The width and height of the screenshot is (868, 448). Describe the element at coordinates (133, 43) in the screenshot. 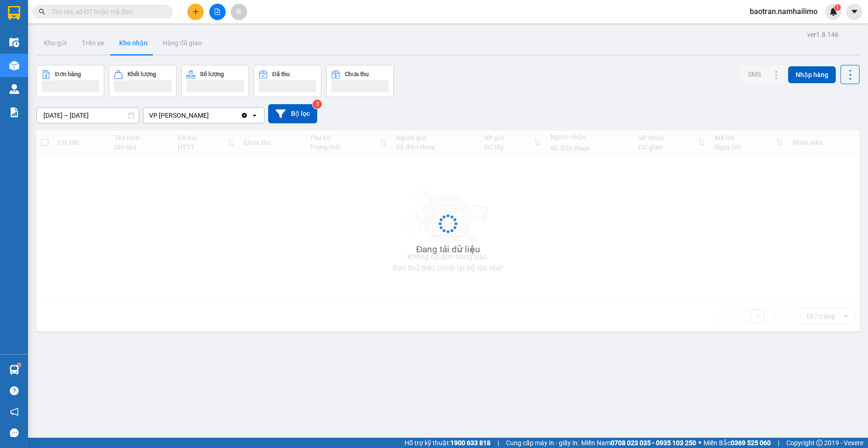

I see `button: Kho nhận` at that location.